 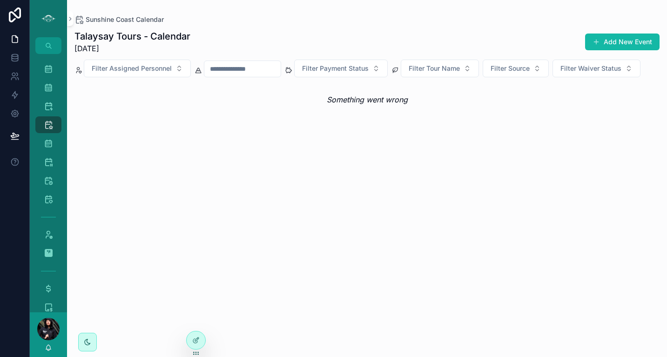 I want to click on img: App logo, so click(x=48, y=19).